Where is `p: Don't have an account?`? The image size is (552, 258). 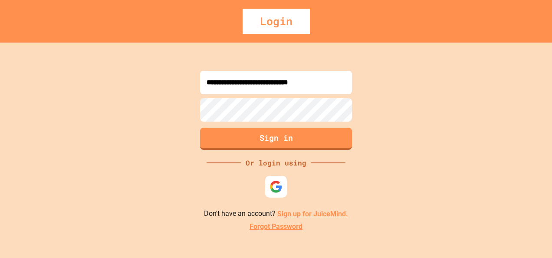 p: Don't have an account? is located at coordinates (276, 214).